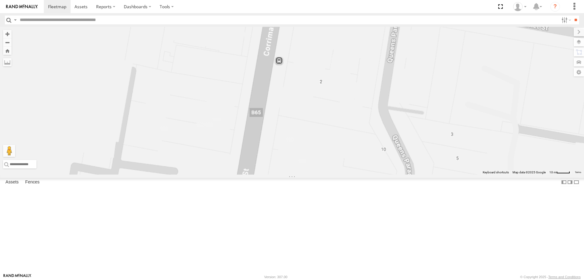  What do you see at coordinates (15, 20) in the screenshot?
I see `label: Search Query` at bounding box center [15, 20].